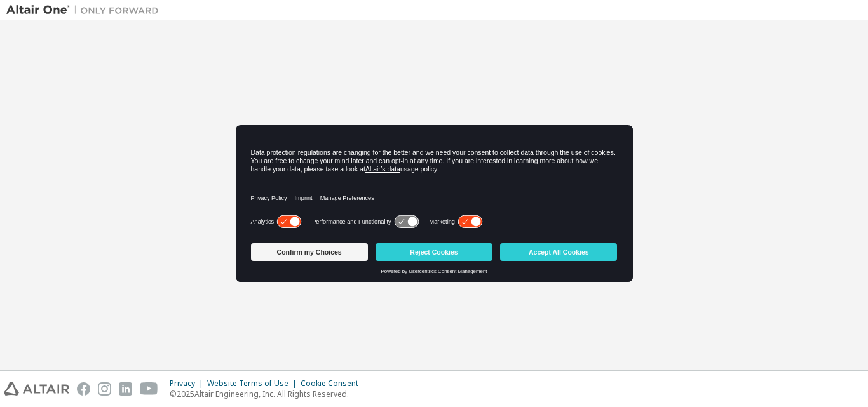 The image size is (868, 407). I want to click on div: Cookie Consent, so click(333, 383).